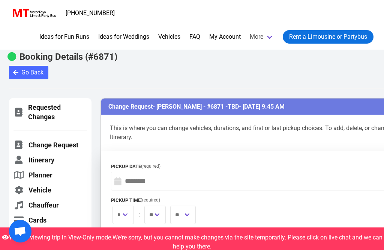  What do you see at coordinates (248, 241) in the screenshot?
I see `span: We're sorry, but you cannot make changes via the site temporarily. Please click on live chat and ...` at bounding box center [248, 241].